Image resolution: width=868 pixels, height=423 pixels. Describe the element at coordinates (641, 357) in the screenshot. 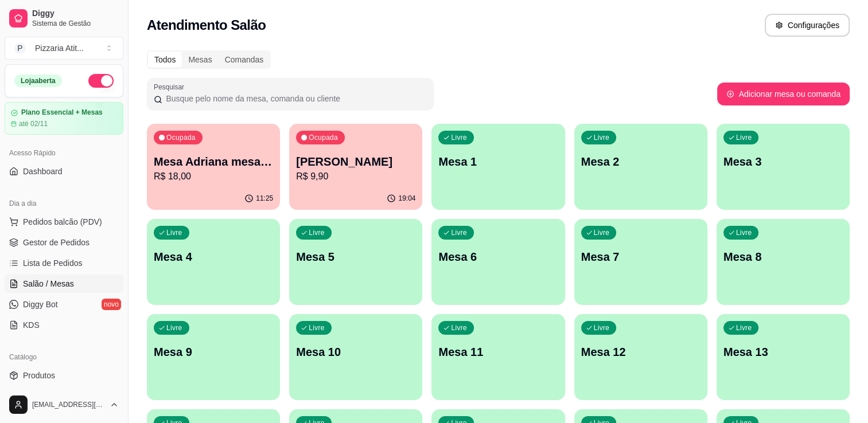

I see `button: LivreMesa 12` at that location.